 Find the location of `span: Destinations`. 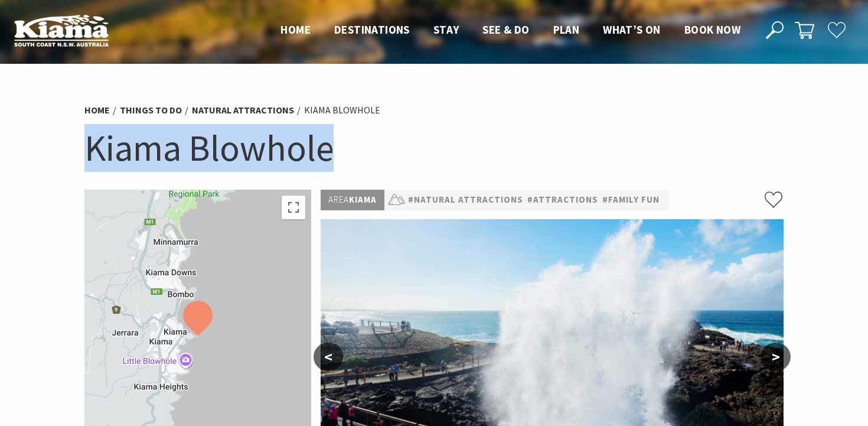

span: Destinations is located at coordinates (372, 30).